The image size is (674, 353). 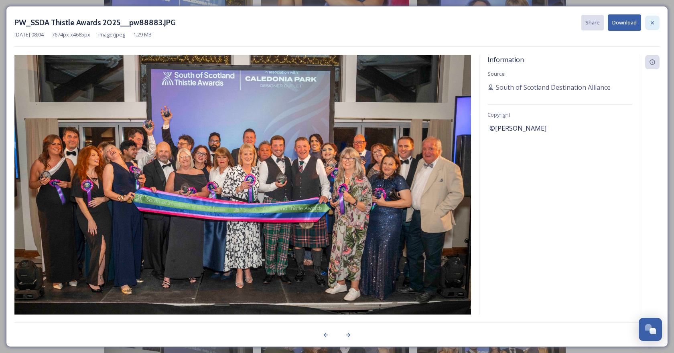 I want to click on button: Download, so click(x=624, y=22).